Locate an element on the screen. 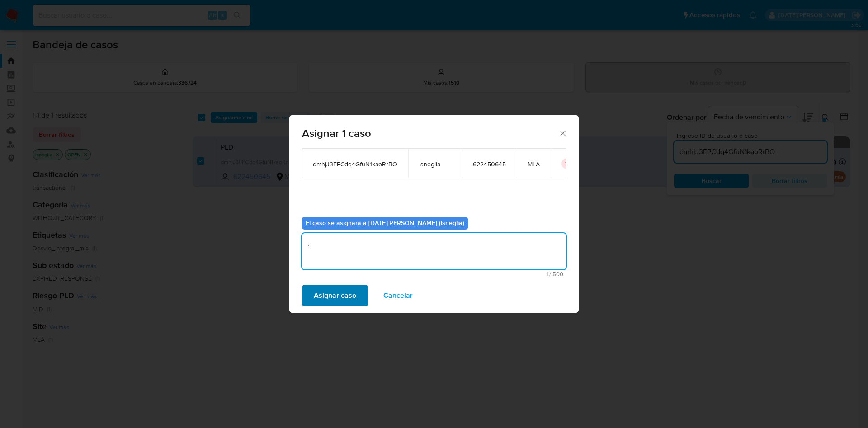 This screenshot has width=868, height=428. span: Cancelar is located at coordinates (398, 296).